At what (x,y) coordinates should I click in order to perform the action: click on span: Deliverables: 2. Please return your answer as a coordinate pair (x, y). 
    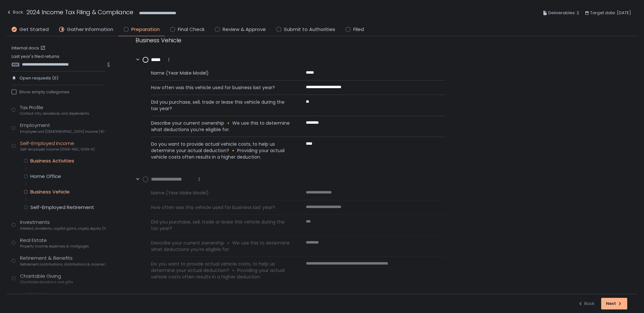
    Looking at the image, I should click on (564, 13).